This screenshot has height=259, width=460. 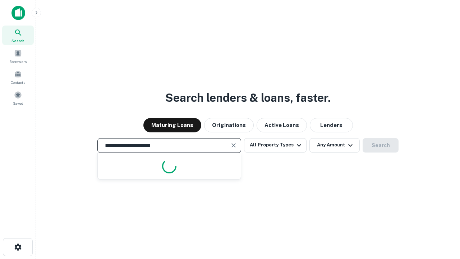 I want to click on button: Lenders, so click(x=332, y=125).